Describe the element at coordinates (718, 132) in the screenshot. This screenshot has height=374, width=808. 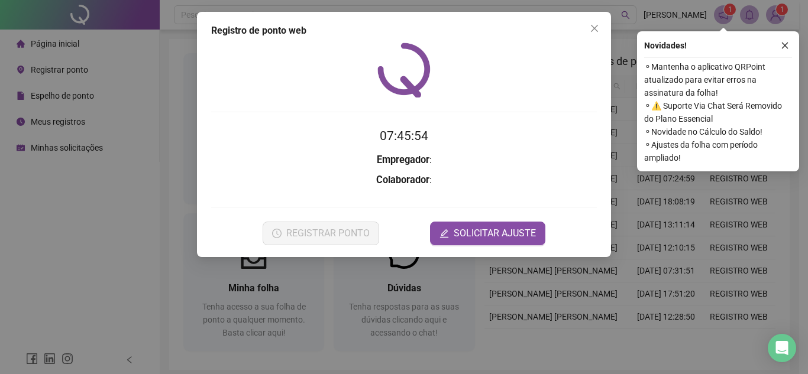
I see `span: ⚬ Novidade no Cálculo do Saldo!` at that location.